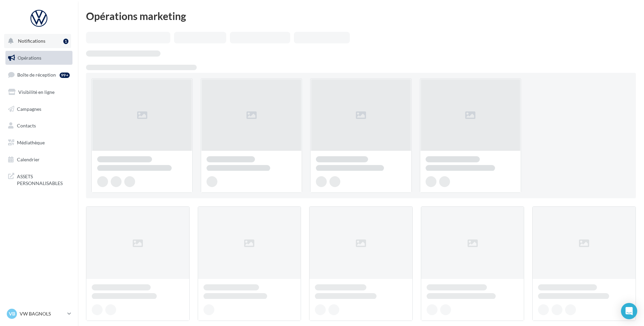 Image resolution: width=644 pixels, height=326 pixels. I want to click on span: Médiathèque, so click(31, 142).